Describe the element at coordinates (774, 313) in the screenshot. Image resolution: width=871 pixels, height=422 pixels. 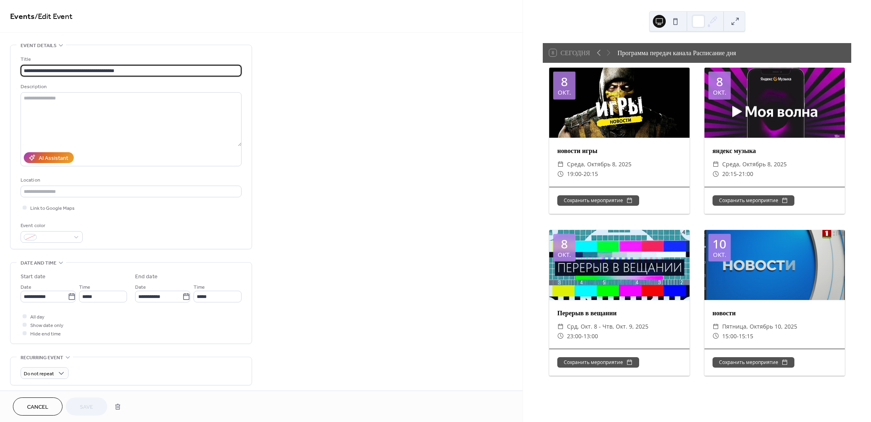
I see `div: новости` at that location.